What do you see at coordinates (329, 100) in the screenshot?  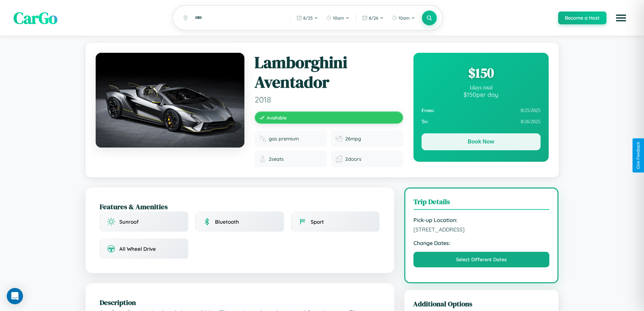 I see `span: 2018` at bounding box center [329, 100].